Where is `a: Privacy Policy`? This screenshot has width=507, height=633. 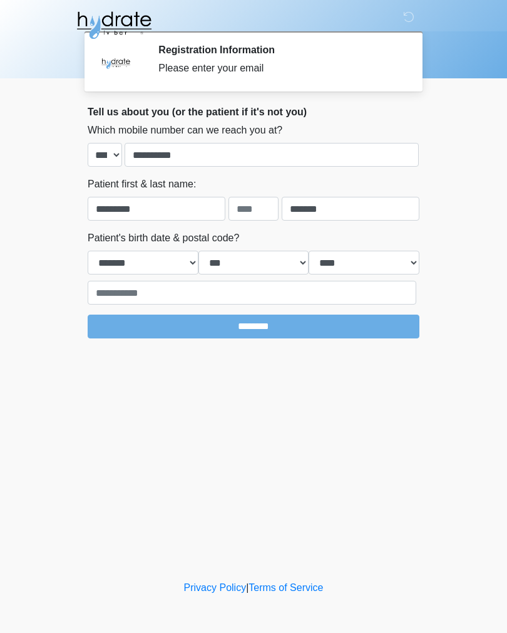 a: Privacy Policy is located at coordinates (215, 587).